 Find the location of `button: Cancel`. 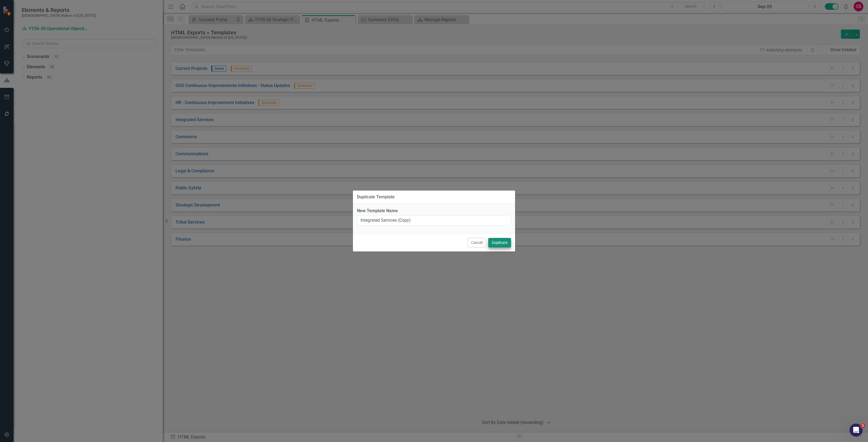

button: Cancel is located at coordinates (477, 243).